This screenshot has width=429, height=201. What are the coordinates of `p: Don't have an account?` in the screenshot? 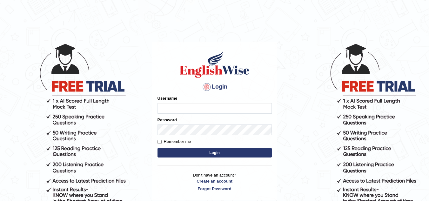 It's located at (215, 182).